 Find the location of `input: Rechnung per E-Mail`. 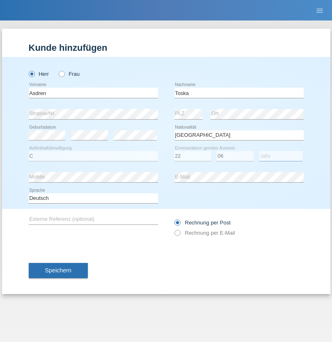

input: Rechnung per E-Mail is located at coordinates (177, 235).